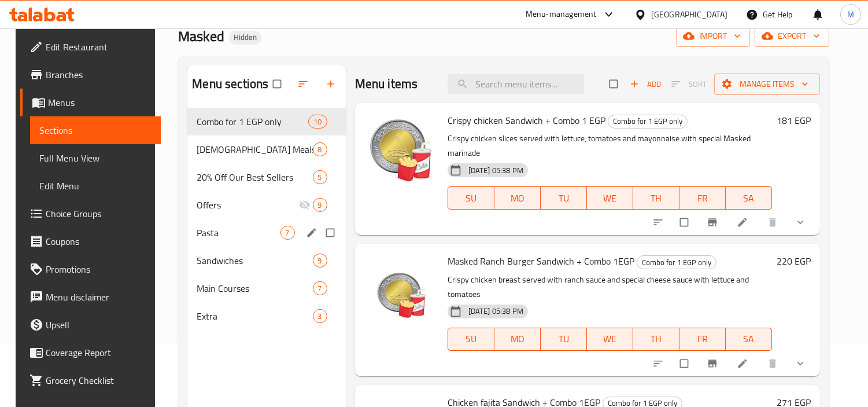 This screenshot has height=407, width=868. What do you see at coordinates (100, 102) in the screenshot?
I see `span: Menus` at bounding box center [100, 102].